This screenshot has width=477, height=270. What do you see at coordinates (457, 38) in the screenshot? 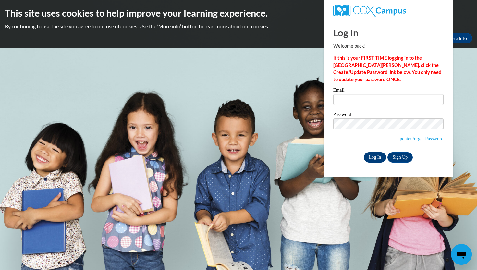
I see `a: More Info` at bounding box center [457, 38].